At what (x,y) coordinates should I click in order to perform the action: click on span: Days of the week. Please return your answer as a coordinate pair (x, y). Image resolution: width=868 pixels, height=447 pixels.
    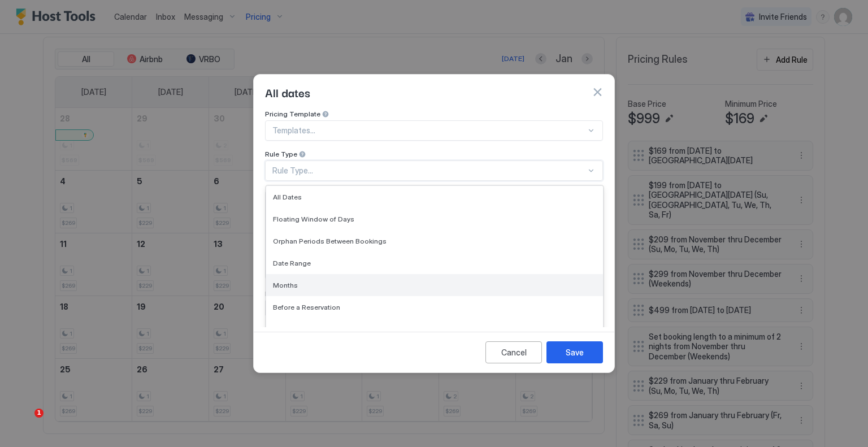
    Looking at the image, I should click on (292, 293).